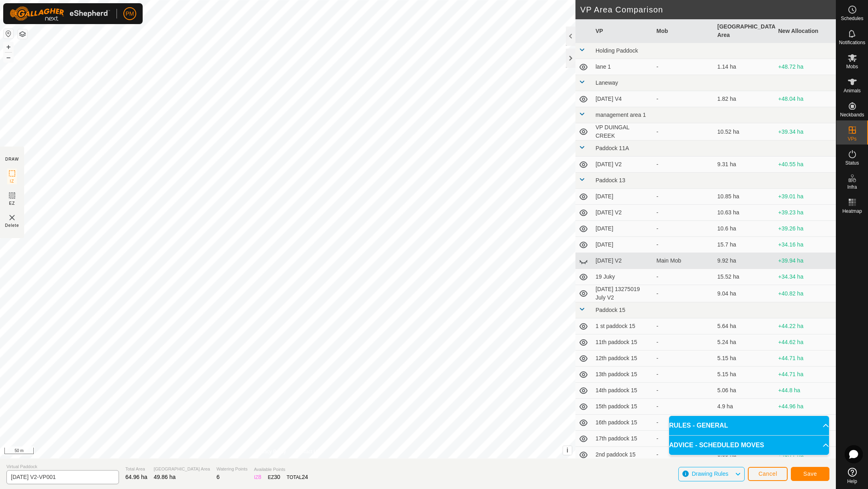 The height and width of the screenshot is (489, 868). Describe the element at coordinates (277, 477) in the screenshot. I see `span: 30` at that location.